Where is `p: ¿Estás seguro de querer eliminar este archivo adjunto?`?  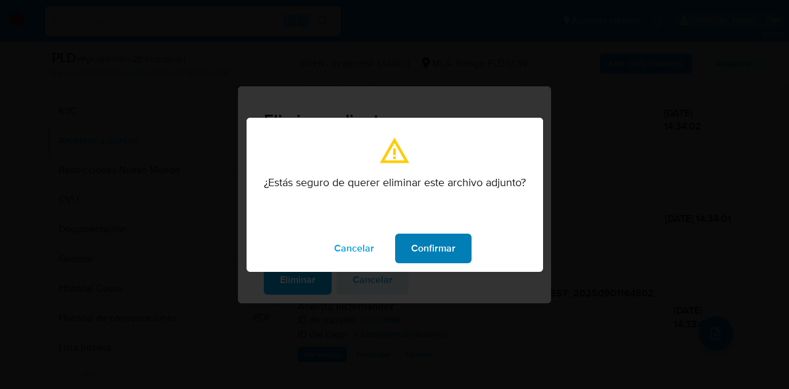 p: ¿Estás seguro de querer eliminar este archivo adjunto? is located at coordinates (395, 183).